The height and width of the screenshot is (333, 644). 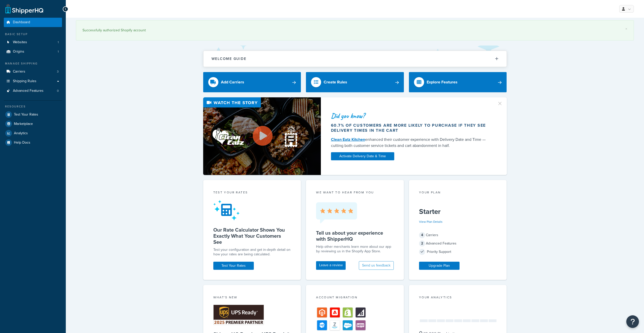 What do you see at coordinates (458, 235) in the screenshot?
I see `div: Carriers` at bounding box center [458, 235].